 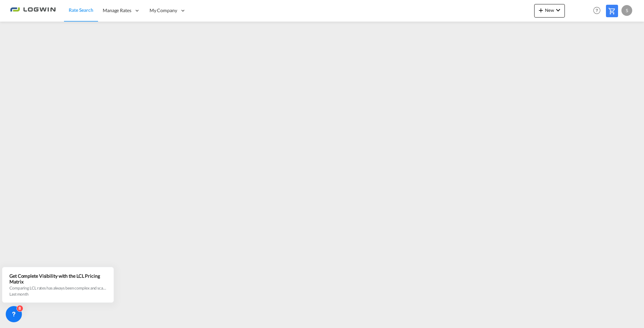 What do you see at coordinates (164, 11) in the screenshot?
I see `span: My Company` at bounding box center [164, 11].